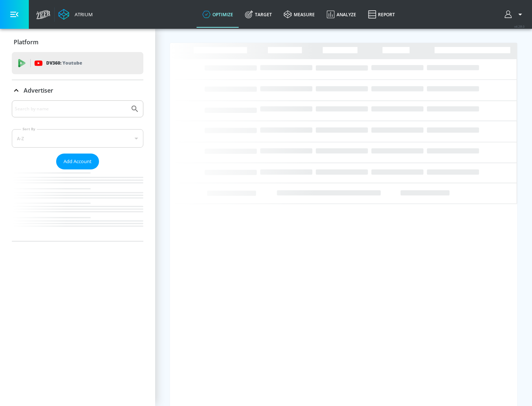 The width and height of the screenshot is (532, 406). What do you see at coordinates (519, 26) in the screenshot?
I see `span: v 4.28.0` at bounding box center [519, 26].